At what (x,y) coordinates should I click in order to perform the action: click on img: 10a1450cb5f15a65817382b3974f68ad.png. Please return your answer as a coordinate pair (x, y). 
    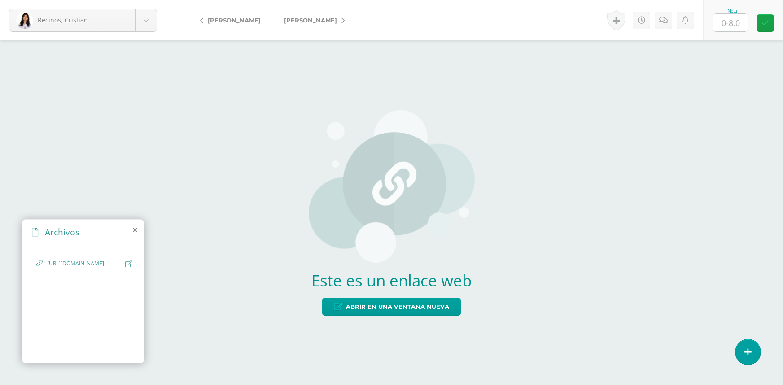
    Looking at the image, I should click on (25, 21).